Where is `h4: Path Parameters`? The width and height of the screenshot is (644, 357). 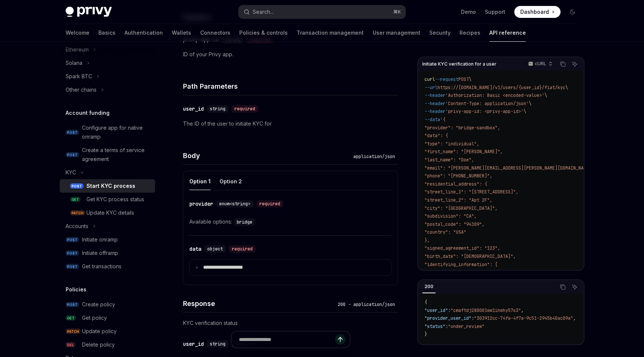
h4: Path Parameters is located at coordinates (291, 86).